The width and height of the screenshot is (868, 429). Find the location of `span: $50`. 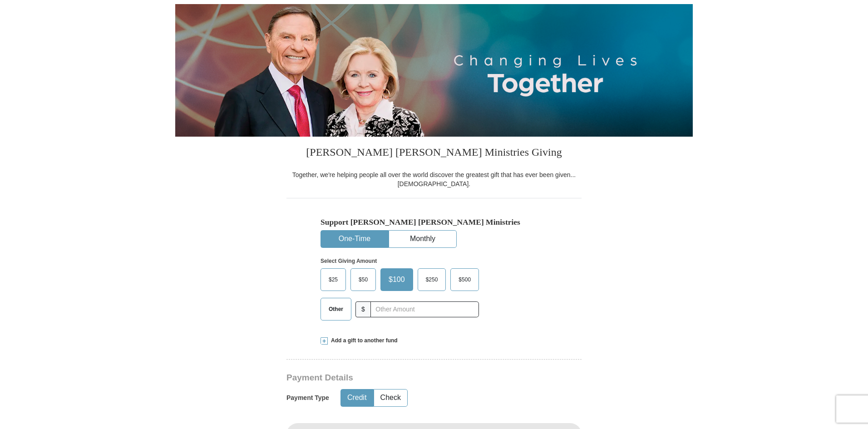

span: $50 is located at coordinates (363, 280).